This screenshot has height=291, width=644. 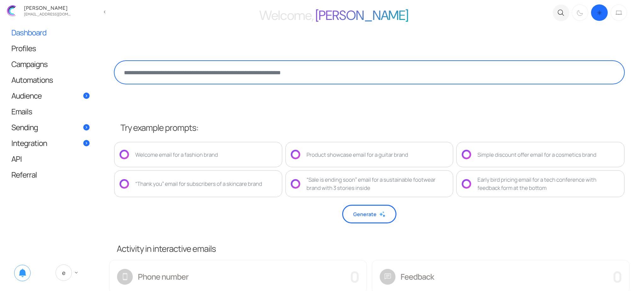 I want to click on span: Integration, so click(x=29, y=143).